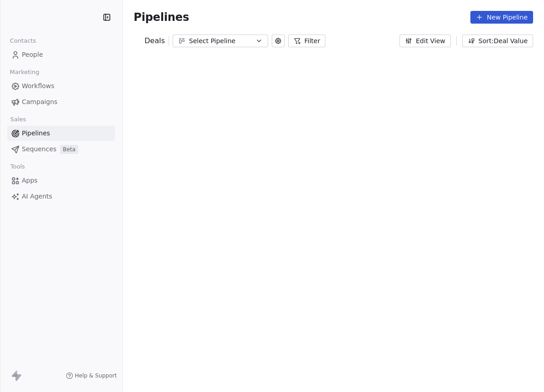  Describe the element at coordinates (61, 86) in the screenshot. I see `a: Workflows` at that location.